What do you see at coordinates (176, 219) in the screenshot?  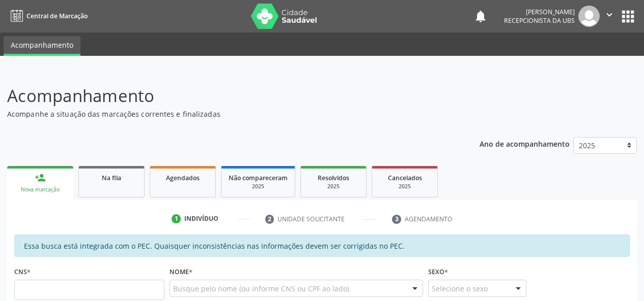 I see `div: 1` at bounding box center [176, 219].